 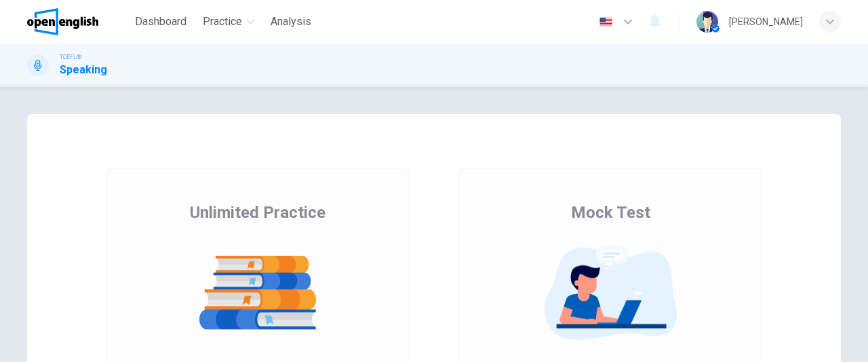 What do you see at coordinates (160, 22) in the screenshot?
I see `button: Dashboard` at bounding box center [160, 22].